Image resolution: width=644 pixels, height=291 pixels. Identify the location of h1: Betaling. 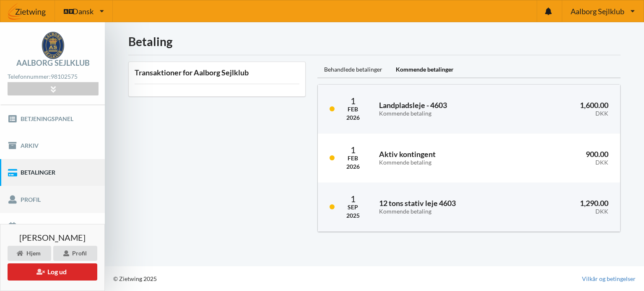
(374, 42).